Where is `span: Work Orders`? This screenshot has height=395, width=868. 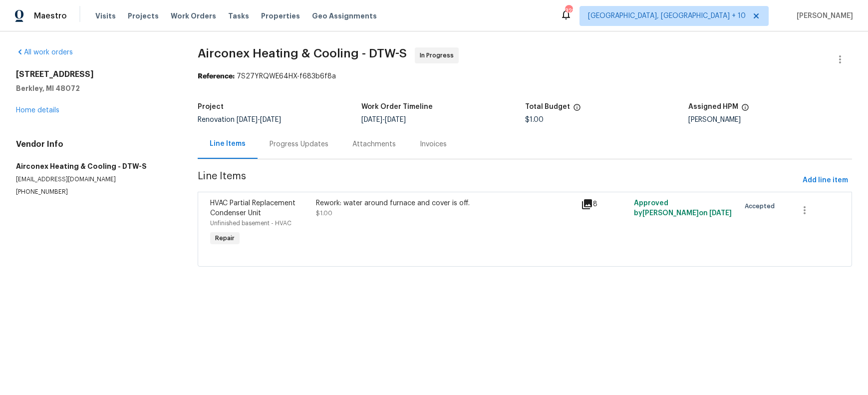
span: Work Orders is located at coordinates (193, 16).